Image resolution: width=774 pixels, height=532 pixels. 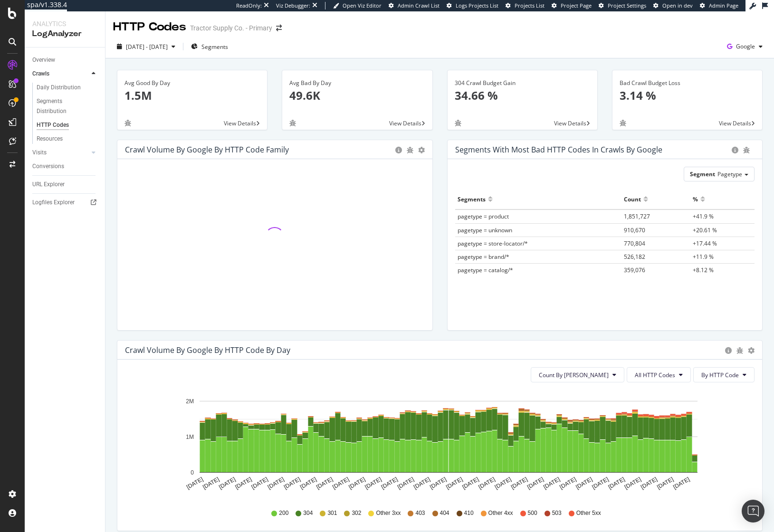 What do you see at coordinates (279, 28) in the screenshot?
I see `div: arrow-right-arrow-left` at bounding box center [279, 28].